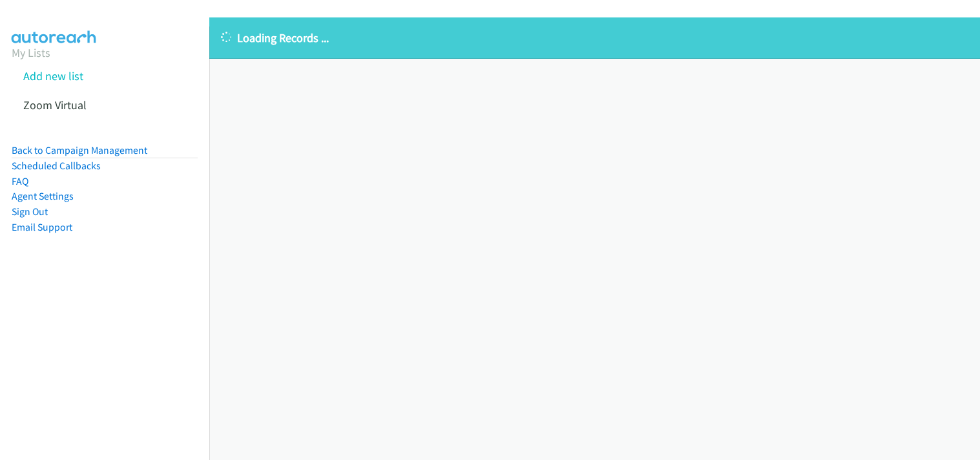 This screenshot has height=460, width=980. What do you see at coordinates (42, 227) in the screenshot?
I see `a: Email Support` at bounding box center [42, 227].